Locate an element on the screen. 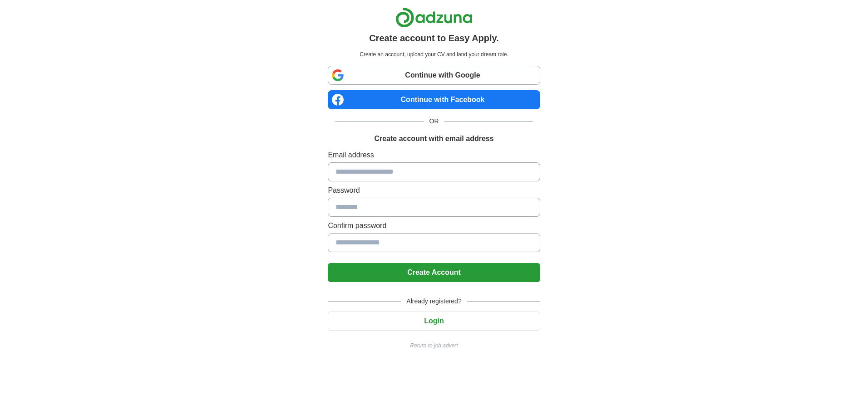 The width and height of the screenshot is (868, 419). a: Continue with Facebook is located at coordinates (434, 100).